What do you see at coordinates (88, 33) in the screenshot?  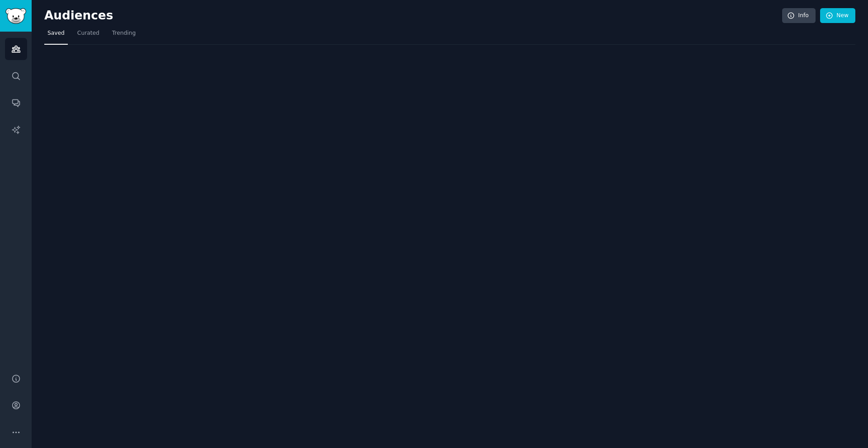 I see `span: Curated` at bounding box center [88, 33].